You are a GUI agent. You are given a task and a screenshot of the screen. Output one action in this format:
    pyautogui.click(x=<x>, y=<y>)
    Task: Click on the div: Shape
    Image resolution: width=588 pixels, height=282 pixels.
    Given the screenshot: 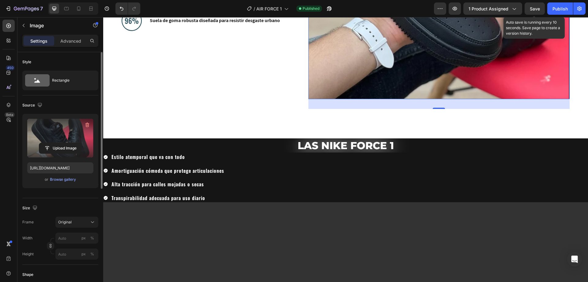 What is the action you would take?
    pyautogui.click(x=28, y=274)
    